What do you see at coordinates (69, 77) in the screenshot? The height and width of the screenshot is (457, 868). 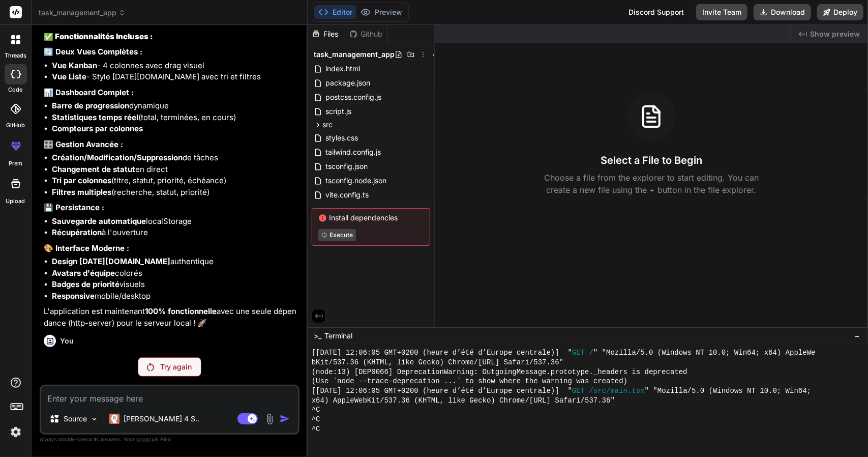 I see `strong: Vue Liste` at bounding box center [69, 77].